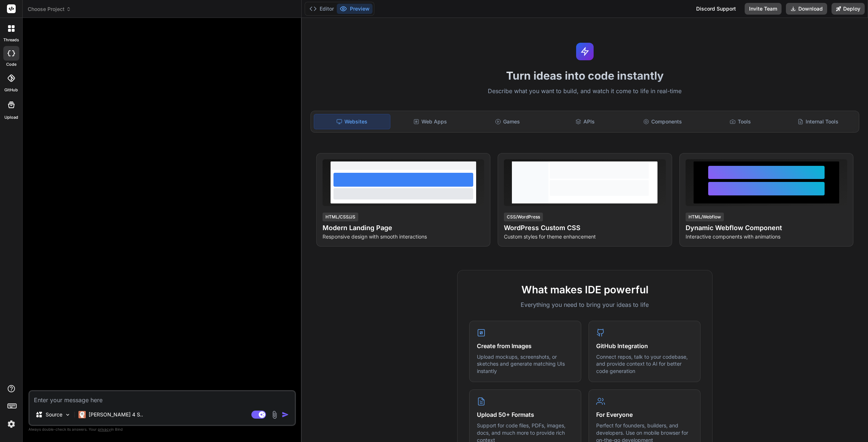 The width and height of the screenshot is (868, 442). Describe the element at coordinates (525, 414) in the screenshot. I see `h4: Upload 50+ Formats` at that location.